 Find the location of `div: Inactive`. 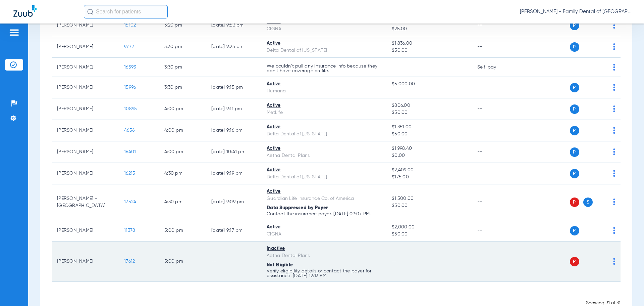

div: Inactive is located at coordinates (323, 248).